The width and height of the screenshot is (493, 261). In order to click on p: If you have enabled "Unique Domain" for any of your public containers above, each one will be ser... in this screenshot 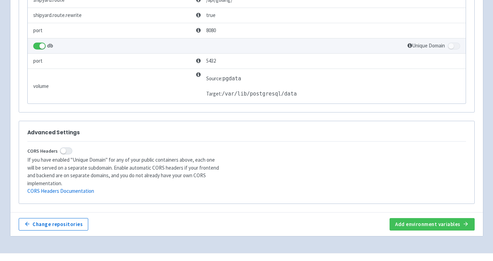, I will do `click(124, 175)`.